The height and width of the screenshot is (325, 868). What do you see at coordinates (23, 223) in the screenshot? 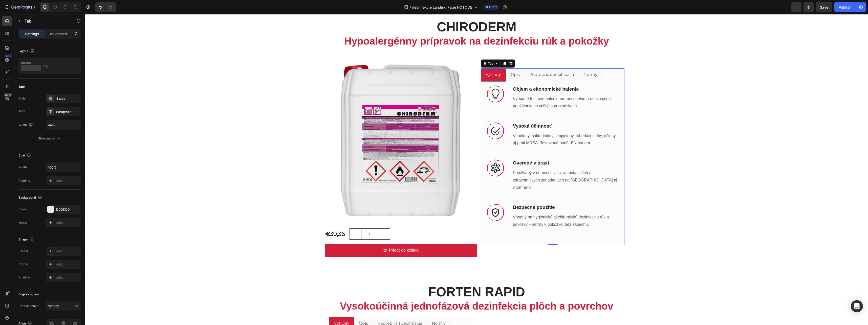
I see `div: Image` at bounding box center [23, 223].